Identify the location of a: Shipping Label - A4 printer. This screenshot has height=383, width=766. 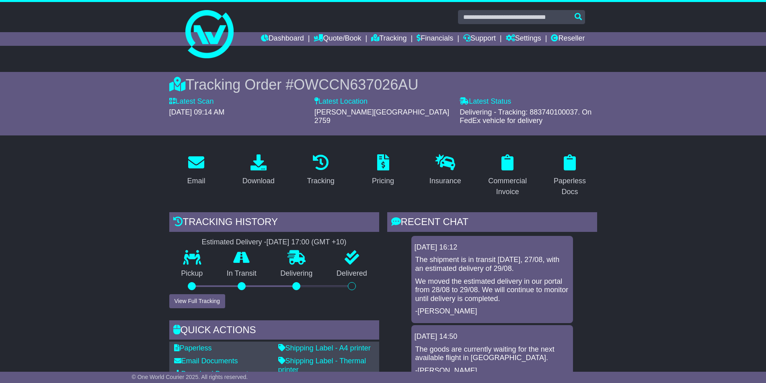
(325, 348).